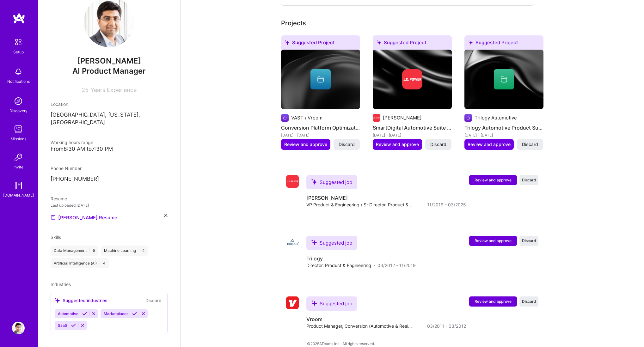 Image resolution: width=644 pixels, height=347 pixels. Describe the element at coordinates (109, 149) in the screenshot. I see `div: From 8:30 AM to 7:30 PM` at that location.